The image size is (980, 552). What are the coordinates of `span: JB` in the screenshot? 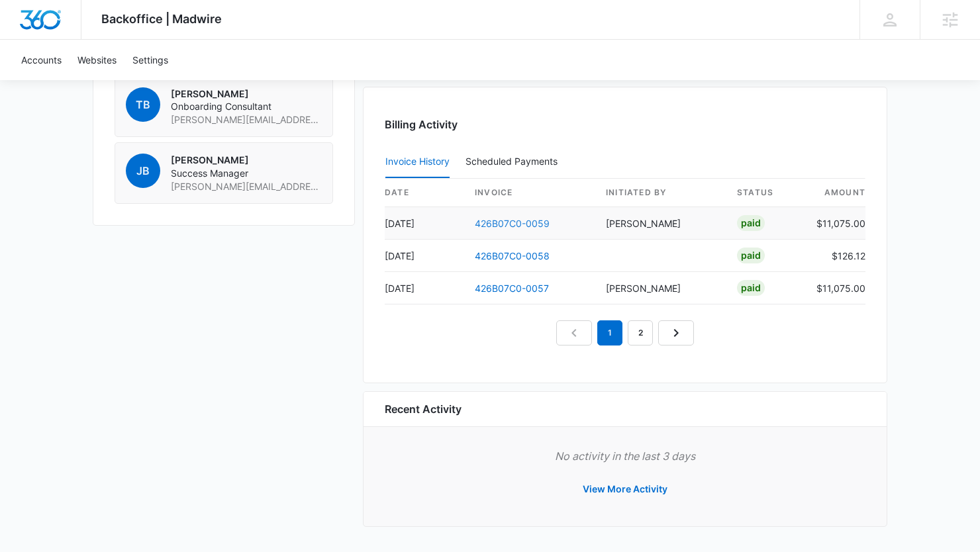 It's located at (143, 171).